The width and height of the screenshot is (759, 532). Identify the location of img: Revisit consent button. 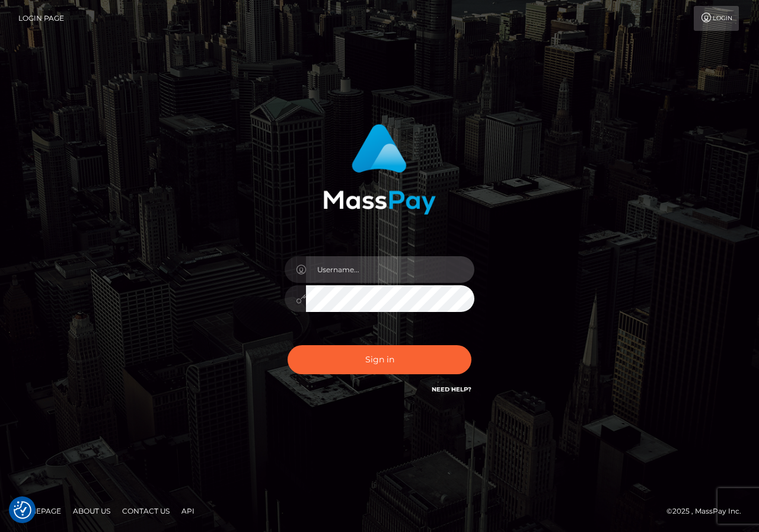
(23, 510).